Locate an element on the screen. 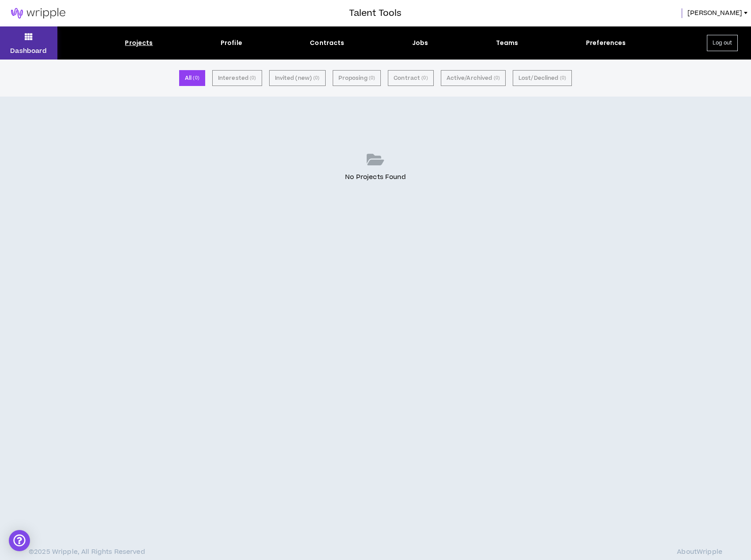 Image resolution: width=751 pixels, height=560 pixels. button: All (0) is located at coordinates (192, 78).